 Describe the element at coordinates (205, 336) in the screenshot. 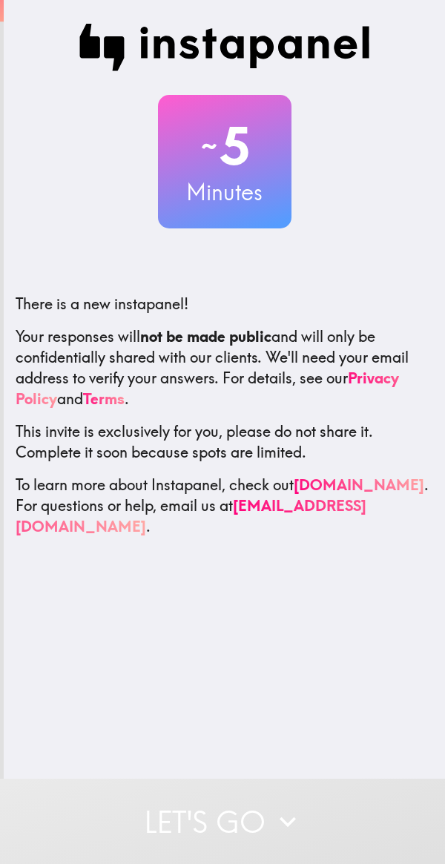

I see `b: not be made public` at that location.